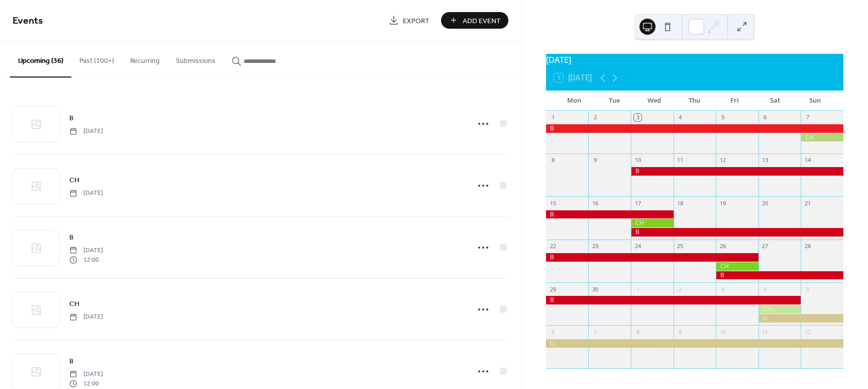  I want to click on div: Fri, so click(735, 100).